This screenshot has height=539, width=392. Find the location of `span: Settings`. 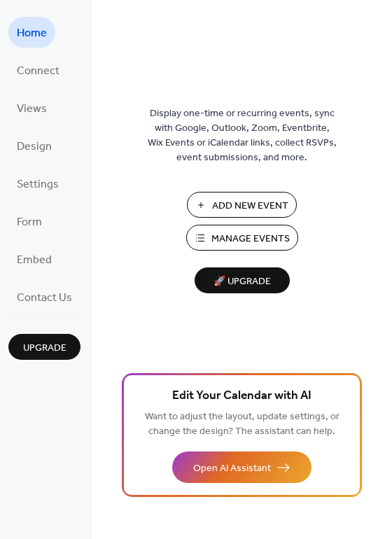

span: Settings is located at coordinates (38, 184).